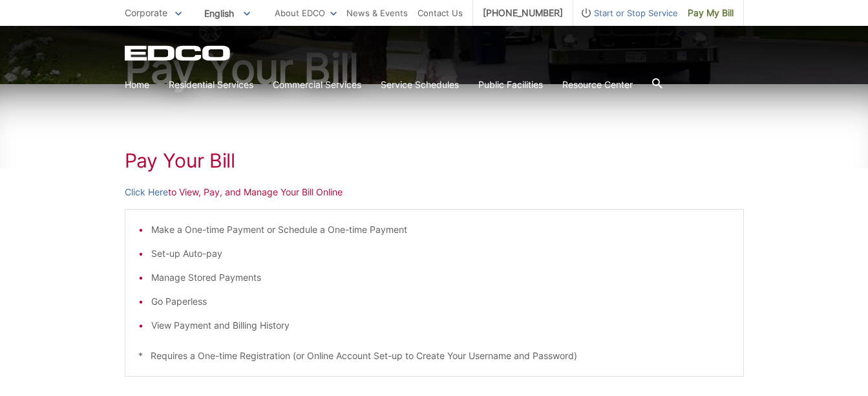  What do you see at coordinates (210, 85) in the screenshot?
I see `a: Residential Services` at bounding box center [210, 85].